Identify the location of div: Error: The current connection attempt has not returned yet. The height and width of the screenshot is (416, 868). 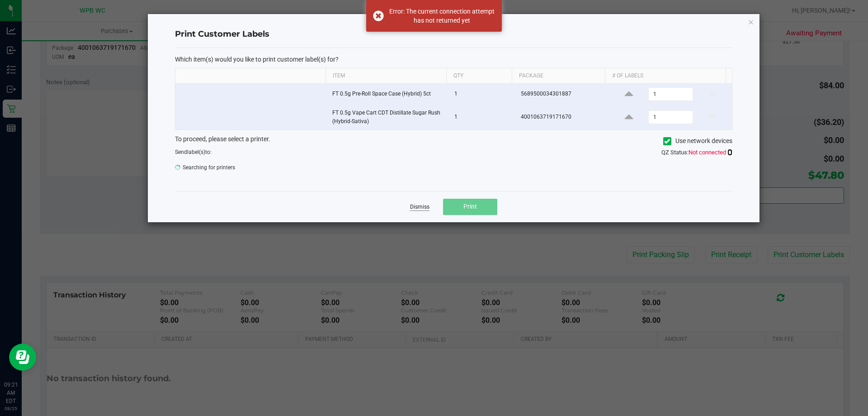
(442, 16).